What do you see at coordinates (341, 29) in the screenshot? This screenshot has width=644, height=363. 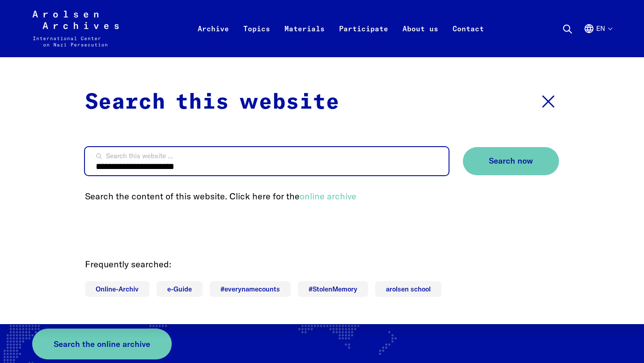 I see `nav: Primary` at bounding box center [341, 29].